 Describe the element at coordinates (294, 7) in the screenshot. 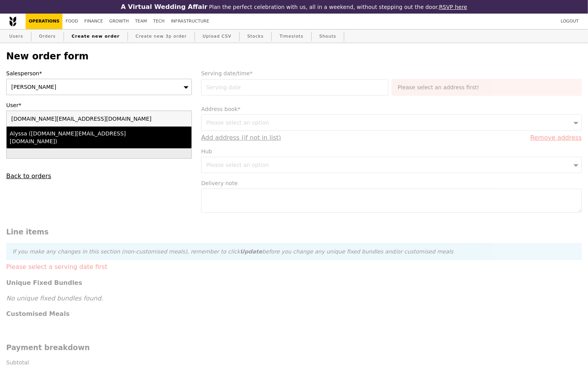

I see `div: Plan the perfect celebration with us, all in a weekend, without stepping out the door.` at that location.